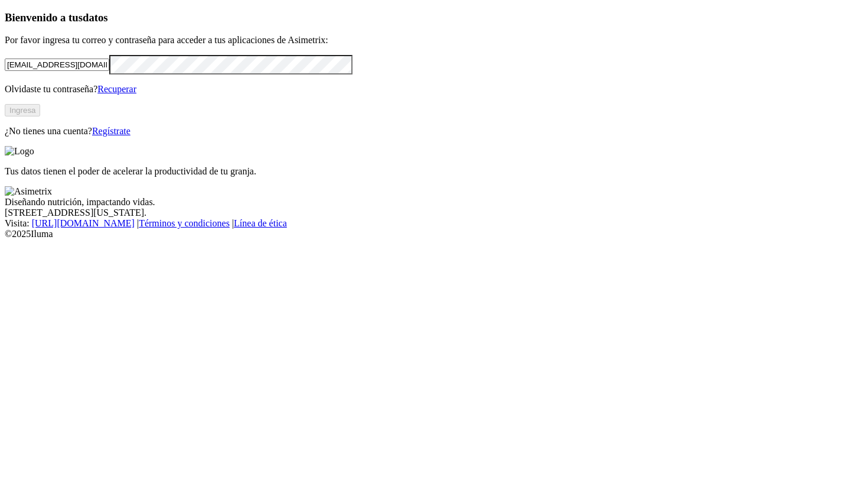 The image size is (868, 496). Describe the element at coordinates (434, 17) in the screenshot. I see `h3: Bienvenido a tus` at that location.